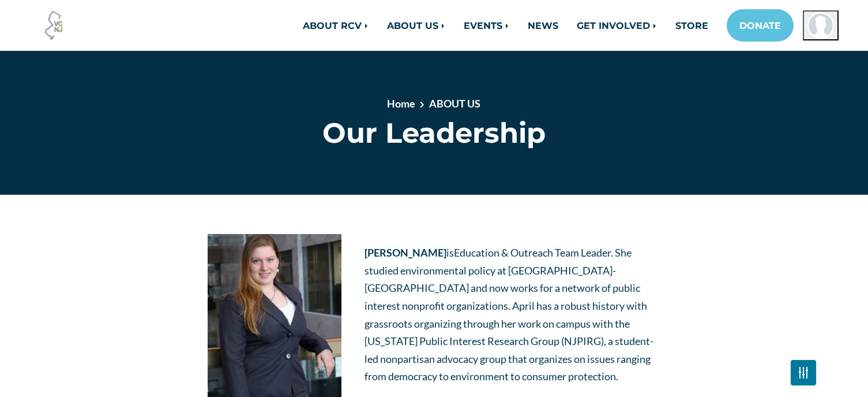  What do you see at coordinates (821, 26) in the screenshot?
I see `button: Open profile menu for Philip Welsh` at bounding box center [821, 26].